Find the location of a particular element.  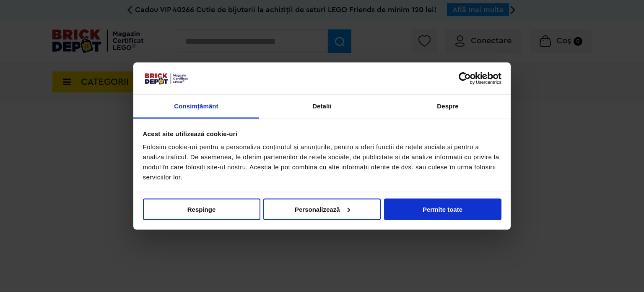

div: Folosim cookie-uri pentru a personaliza conținutul și anunțurile, pentru a oferi funcții de rețel... is located at coordinates (322, 162).